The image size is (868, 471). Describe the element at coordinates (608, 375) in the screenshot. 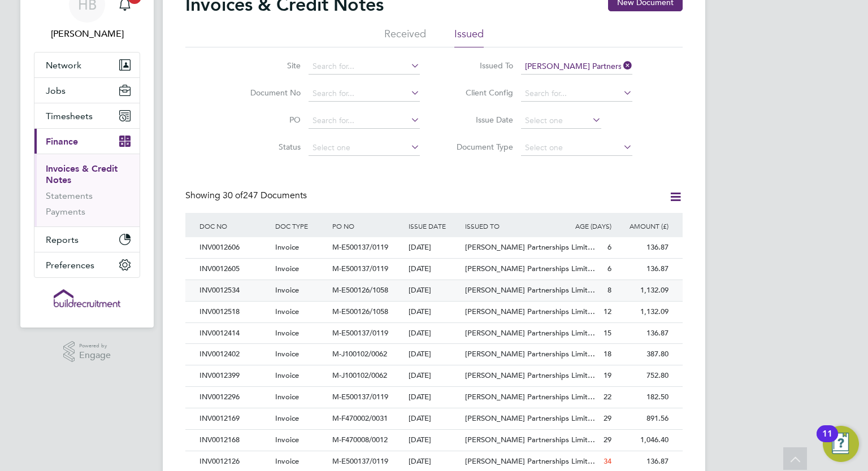

I see `span: 19` at that location.